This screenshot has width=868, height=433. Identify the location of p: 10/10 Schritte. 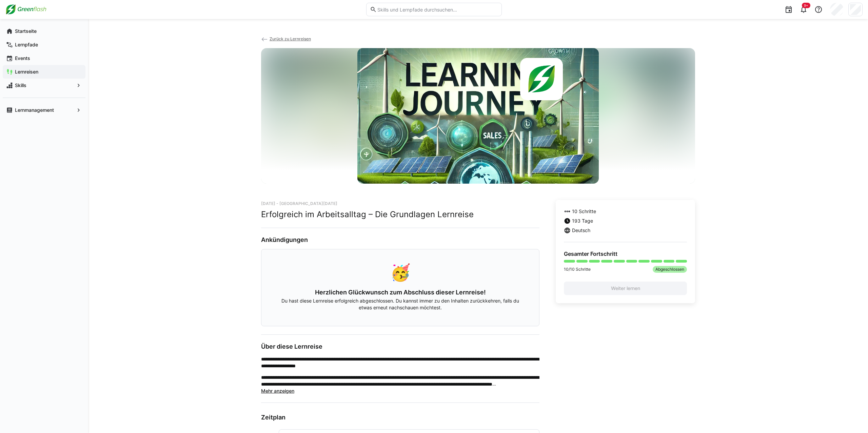
(577, 269).